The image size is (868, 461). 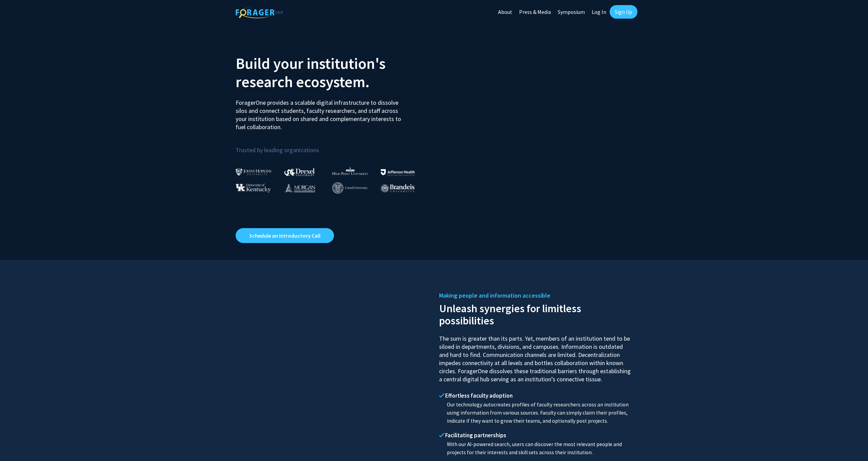 I want to click on img: Johns Hopkins University, so click(x=254, y=172).